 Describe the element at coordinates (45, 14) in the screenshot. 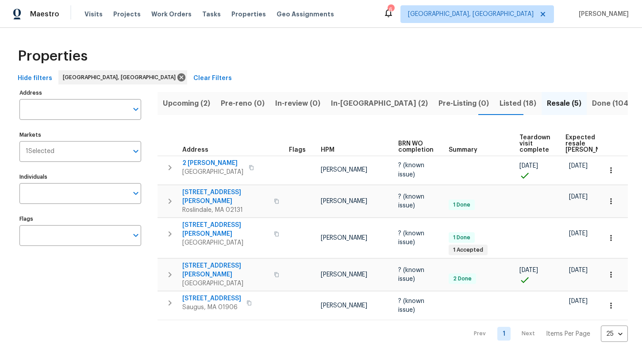

I see `span: Maestro` at that location.